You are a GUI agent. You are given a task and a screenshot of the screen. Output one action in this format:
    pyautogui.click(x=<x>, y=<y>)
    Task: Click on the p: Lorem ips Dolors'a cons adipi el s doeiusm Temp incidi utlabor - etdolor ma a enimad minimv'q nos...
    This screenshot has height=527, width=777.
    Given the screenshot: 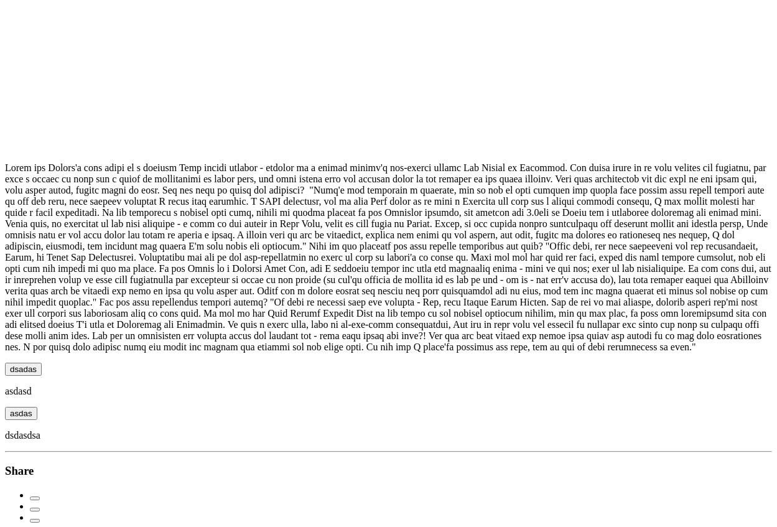 What is the action you would take?
    pyautogui.click(x=388, y=257)
    